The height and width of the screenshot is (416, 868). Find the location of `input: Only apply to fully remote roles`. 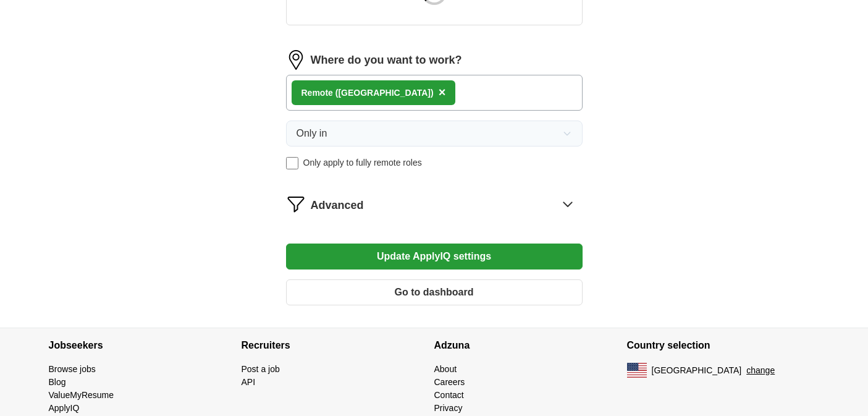

input: Only apply to fully remote roles is located at coordinates (293, 163).